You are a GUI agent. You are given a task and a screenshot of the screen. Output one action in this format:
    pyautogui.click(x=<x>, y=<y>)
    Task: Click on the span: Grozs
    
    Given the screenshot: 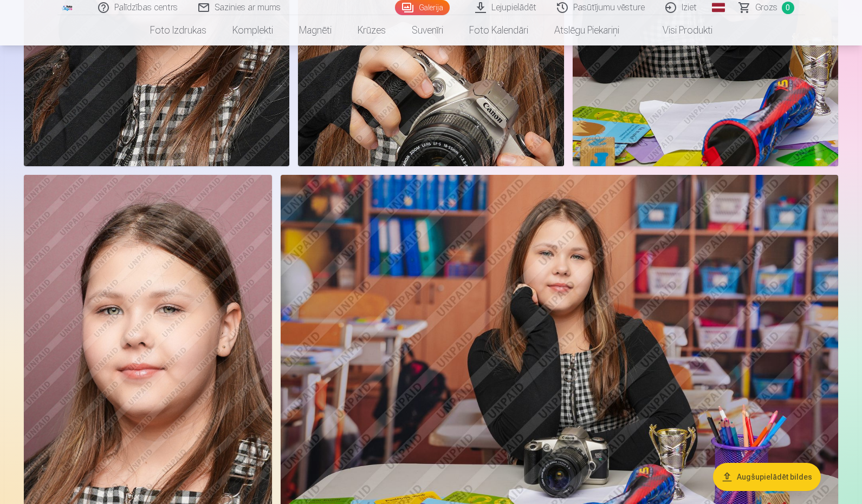 What is the action you would take?
    pyautogui.click(x=766, y=7)
    